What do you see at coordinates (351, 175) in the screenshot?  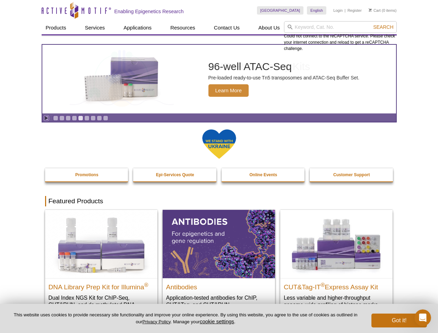 I see `strong: Customer Support` at bounding box center [351, 175].